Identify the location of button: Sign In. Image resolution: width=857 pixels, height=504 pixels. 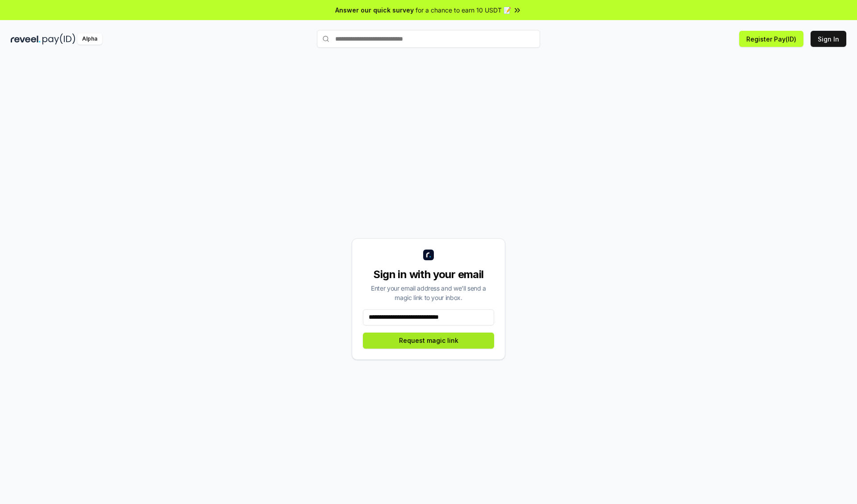
(829, 39).